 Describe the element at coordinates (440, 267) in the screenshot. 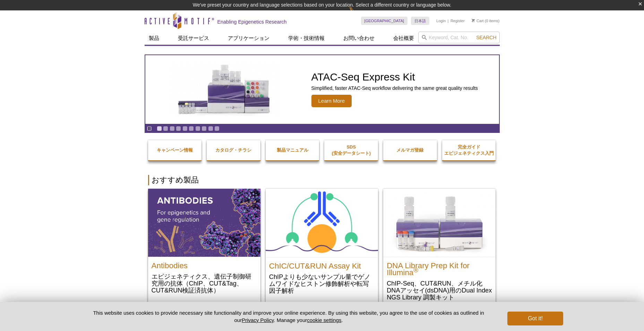

I see `h2: DNA Library Prep Kit for Illumina` at that location.